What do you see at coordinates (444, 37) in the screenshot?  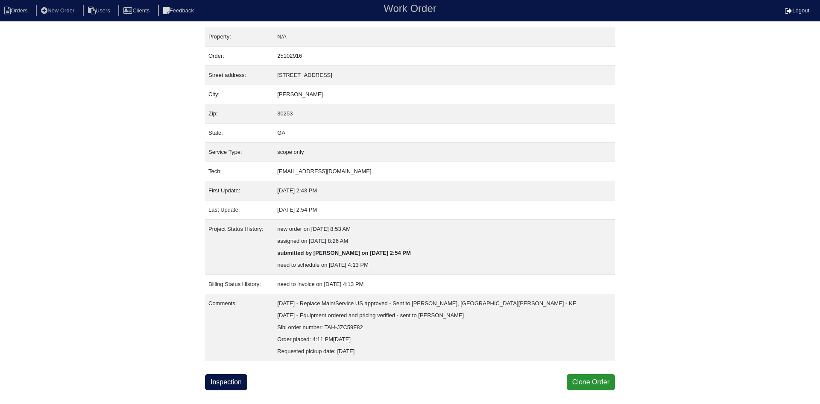 I see `td: N/A` at bounding box center [444, 37].